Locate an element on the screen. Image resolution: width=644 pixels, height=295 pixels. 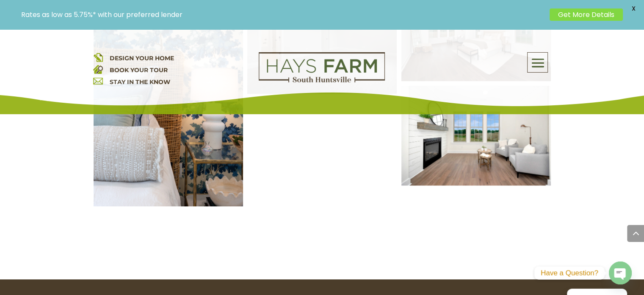
img: Logo is located at coordinates (322, 68).